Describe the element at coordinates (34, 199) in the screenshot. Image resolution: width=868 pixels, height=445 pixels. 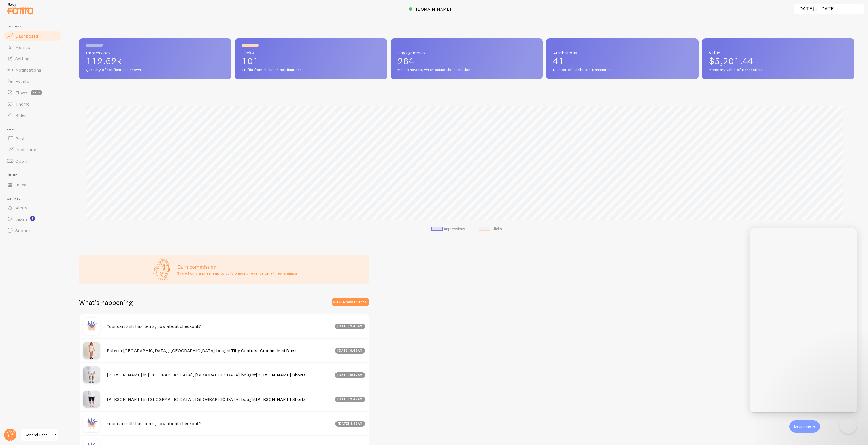
I see `span: Get Help` at that location.